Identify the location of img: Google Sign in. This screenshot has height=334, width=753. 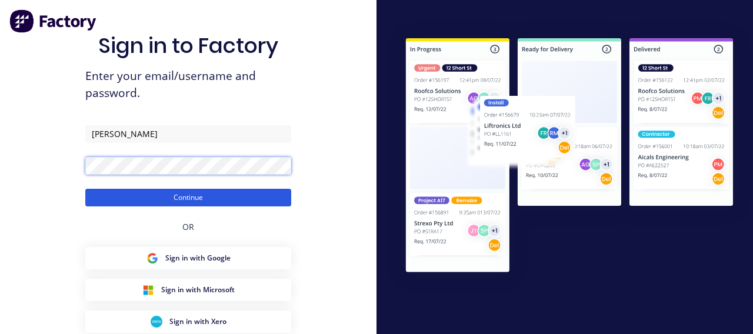
(152, 258).